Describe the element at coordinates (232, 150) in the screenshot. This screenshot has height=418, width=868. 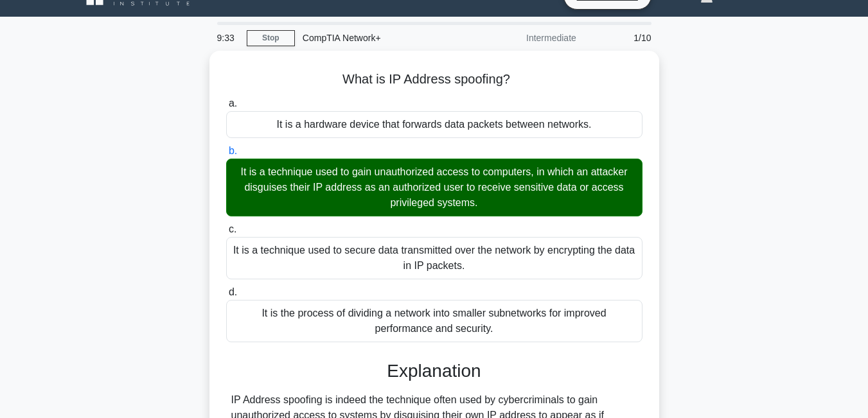
I see `span: b.` at that location.